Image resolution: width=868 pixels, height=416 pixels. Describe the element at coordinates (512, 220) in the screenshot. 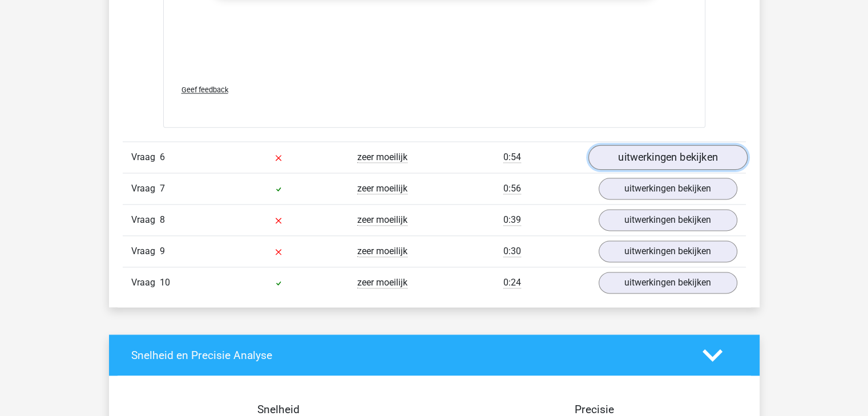

I see `span: 0:39` at that location.